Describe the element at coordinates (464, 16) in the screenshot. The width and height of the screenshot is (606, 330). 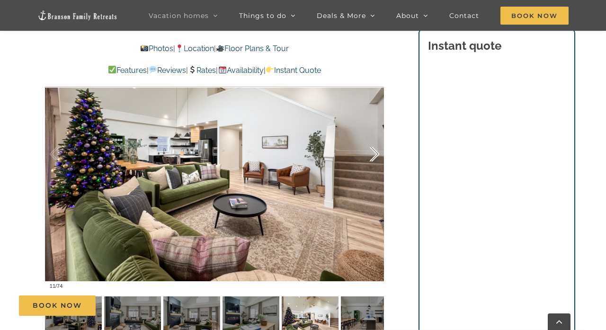
I see `span: Contact` at that location.